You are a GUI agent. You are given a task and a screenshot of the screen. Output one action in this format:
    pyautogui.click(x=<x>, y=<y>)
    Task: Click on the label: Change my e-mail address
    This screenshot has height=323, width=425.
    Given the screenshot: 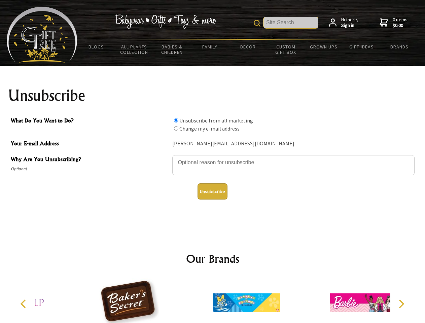 What is the action you would take?
    pyautogui.click(x=209, y=129)
    